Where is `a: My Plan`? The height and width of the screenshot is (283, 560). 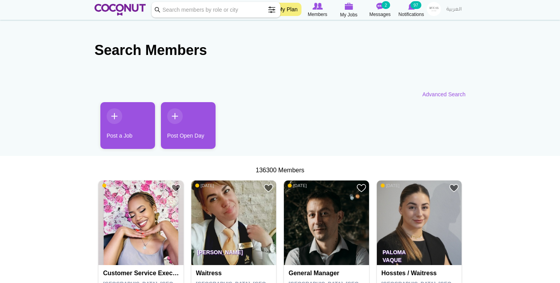 a: My Plan is located at coordinates (287, 9).